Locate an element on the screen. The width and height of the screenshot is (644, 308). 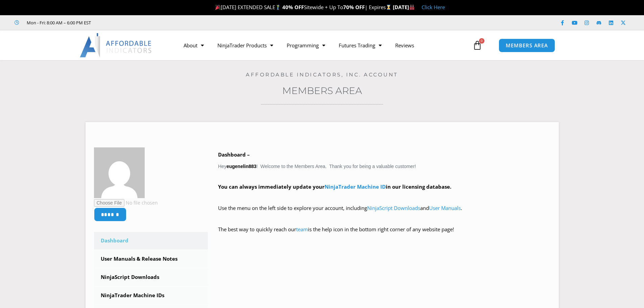
a: NinjaTrader Machine IDs is located at coordinates (151, 296).